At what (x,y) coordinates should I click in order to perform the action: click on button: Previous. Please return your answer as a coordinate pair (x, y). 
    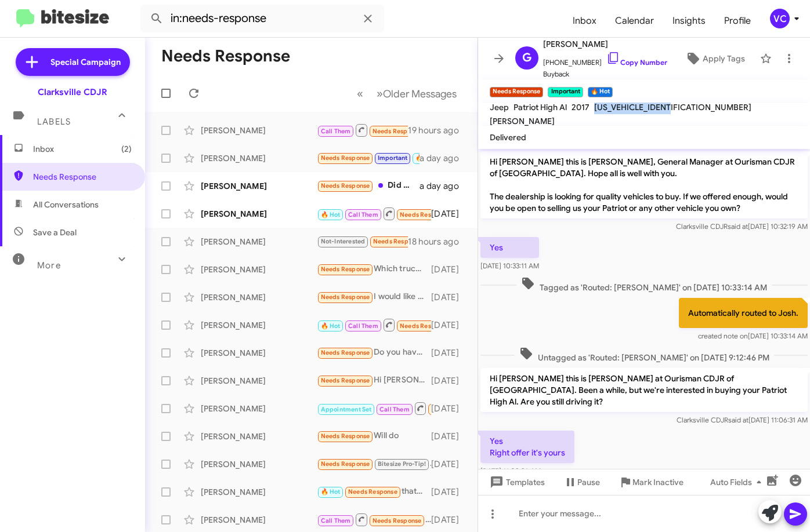
    Looking at the image, I should click on (360, 93).